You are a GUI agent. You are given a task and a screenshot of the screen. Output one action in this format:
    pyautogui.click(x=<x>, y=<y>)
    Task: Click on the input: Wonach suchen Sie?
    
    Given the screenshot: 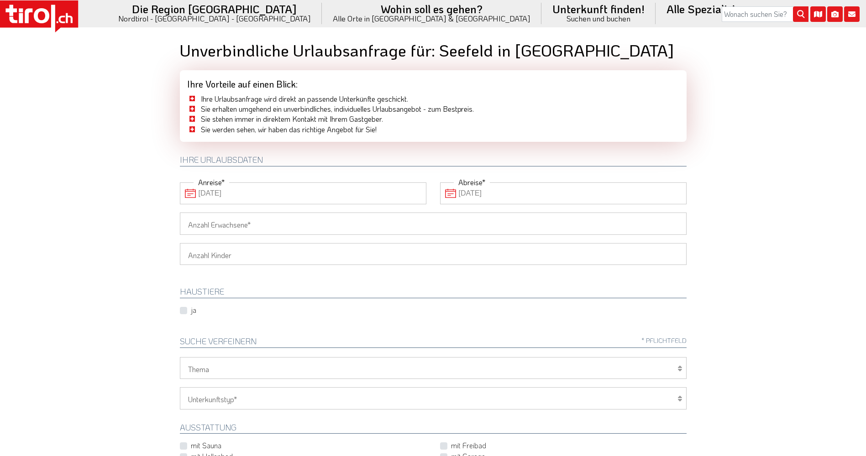 What is the action you would take?
    pyautogui.click(x=765, y=14)
    